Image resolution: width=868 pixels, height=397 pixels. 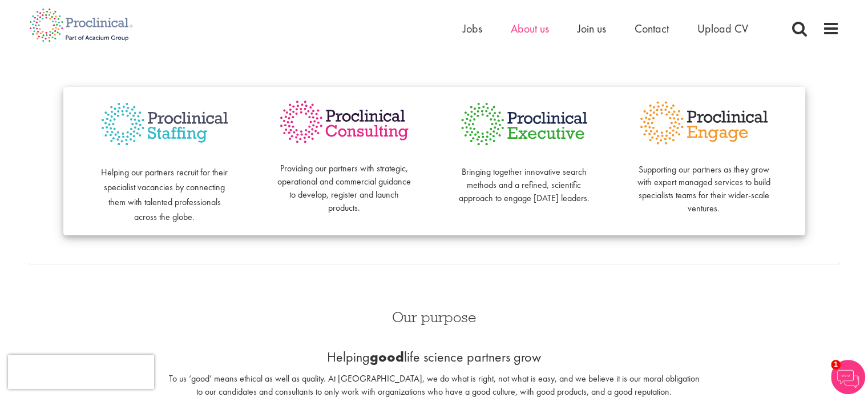 I want to click on img: Proclinical Consulting, so click(x=344, y=121).